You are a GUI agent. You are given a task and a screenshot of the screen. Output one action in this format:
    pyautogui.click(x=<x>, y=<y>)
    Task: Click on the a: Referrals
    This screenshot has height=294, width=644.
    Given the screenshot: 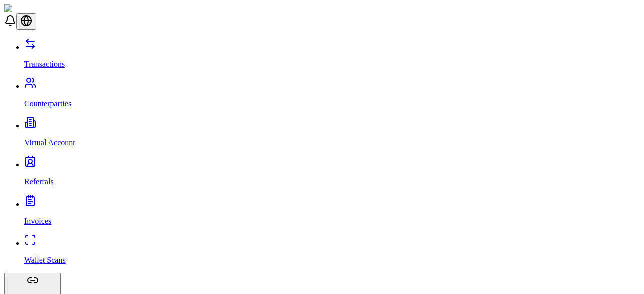 What is the action you would take?
    pyautogui.click(x=332, y=173)
    